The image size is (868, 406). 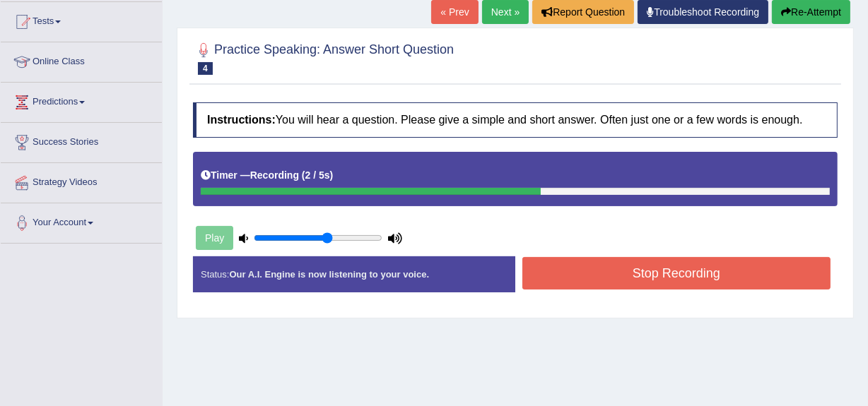 I want to click on strong: Our A.I. Engine is now listening to your voice., so click(x=328, y=274).